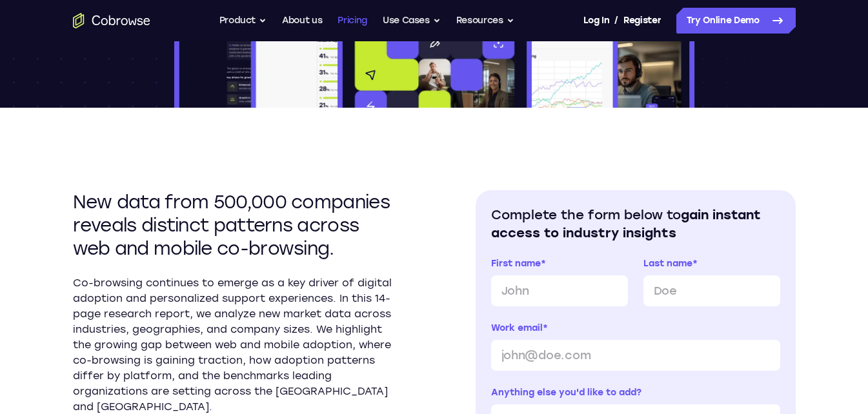 This screenshot has height=414, width=868. Describe the element at coordinates (736, 21) in the screenshot. I see `a: Try Online Demo` at that location.